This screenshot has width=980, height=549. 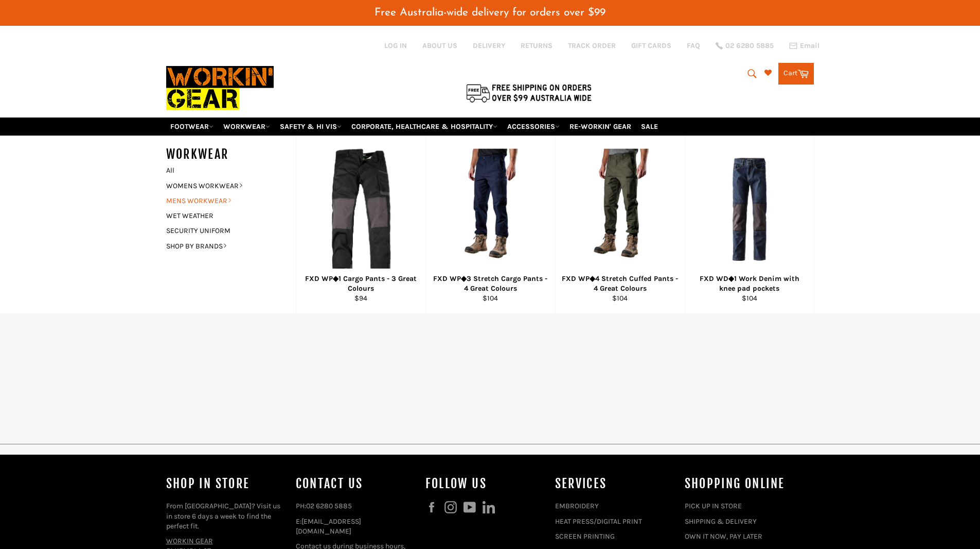 I want to click on a: FOOTWEAR, so click(x=192, y=126).